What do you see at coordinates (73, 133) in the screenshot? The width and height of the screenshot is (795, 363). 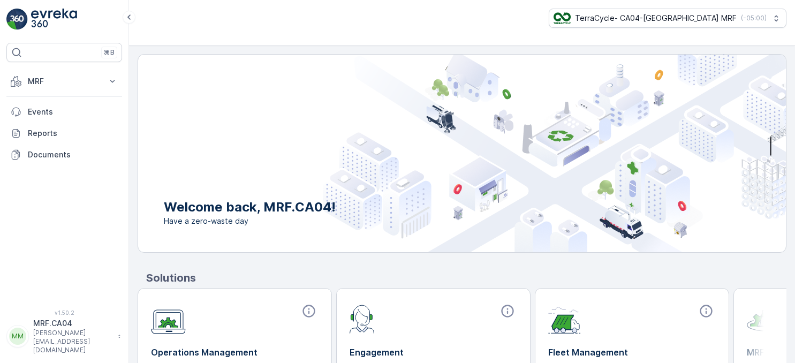 I see `p: Reports` at bounding box center [73, 133].